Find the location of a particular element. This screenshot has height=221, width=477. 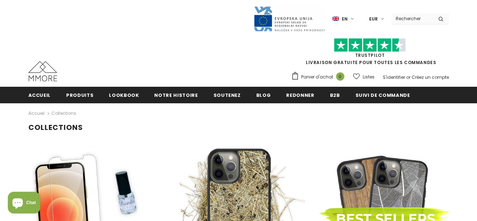

a: B2B is located at coordinates (335, 95).